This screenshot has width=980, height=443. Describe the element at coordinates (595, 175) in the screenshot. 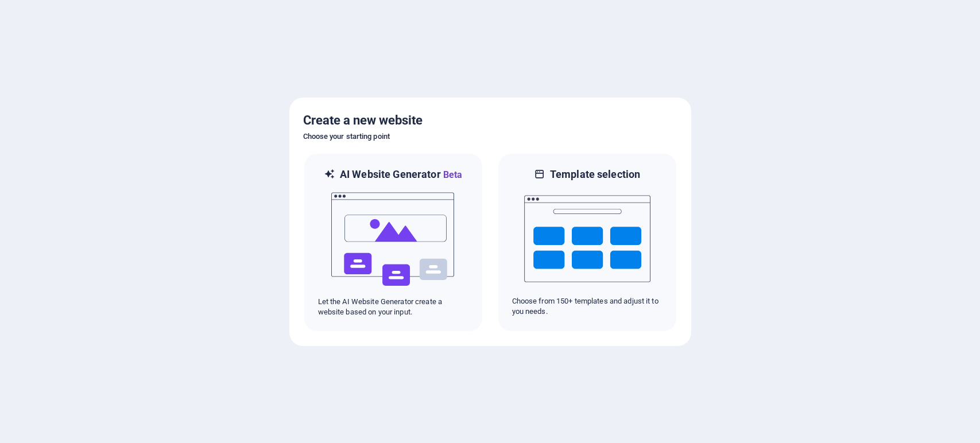

I see `h6: Template selection` at that location.